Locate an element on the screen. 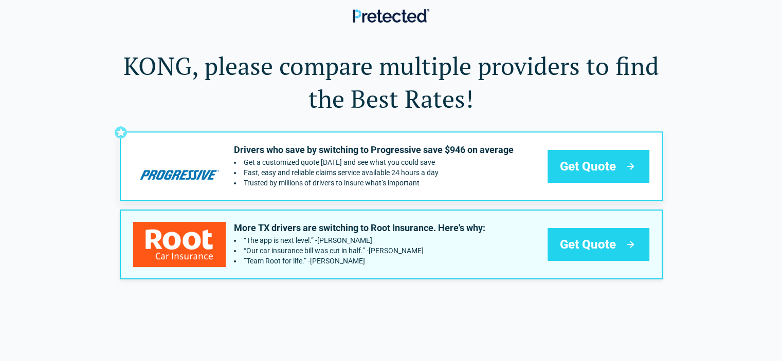 This screenshot has height=361, width=782. img: root's logo is located at coordinates (179, 244).